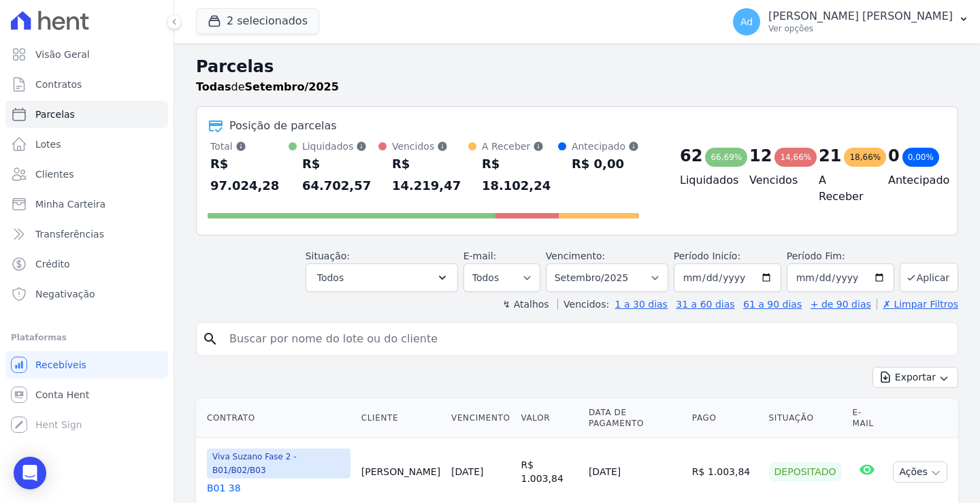 The height and width of the screenshot is (503, 980). What do you see at coordinates (772, 304) in the screenshot?
I see `a: 61 a 90 dias` at bounding box center [772, 304].